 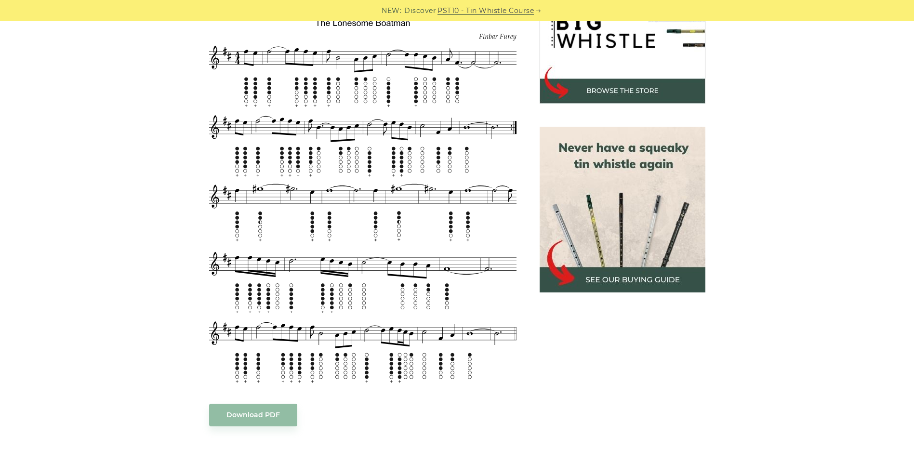 What do you see at coordinates (420, 11) in the screenshot?
I see `span: Discover` at bounding box center [420, 11].